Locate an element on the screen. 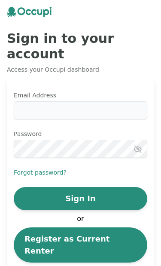 This screenshot has height=266, width=161. h2: Sign in to your account is located at coordinates (80, 46).